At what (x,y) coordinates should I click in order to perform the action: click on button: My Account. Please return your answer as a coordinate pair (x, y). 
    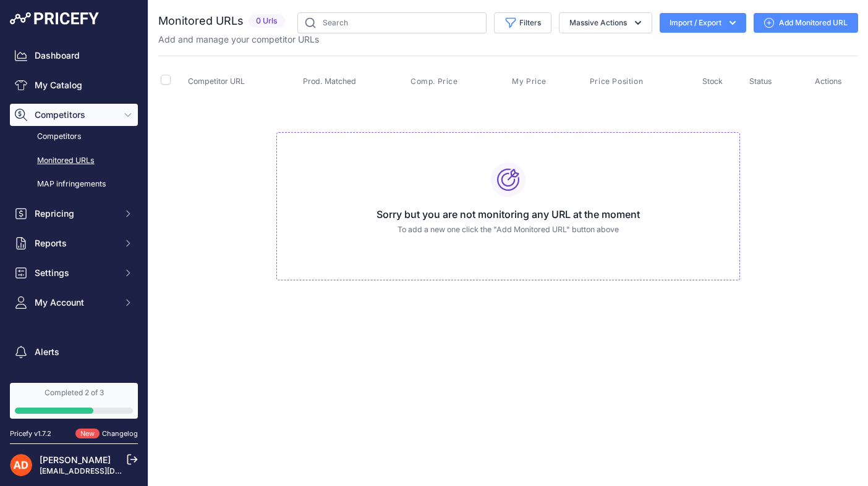
    Looking at the image, I should click on (73, 303).